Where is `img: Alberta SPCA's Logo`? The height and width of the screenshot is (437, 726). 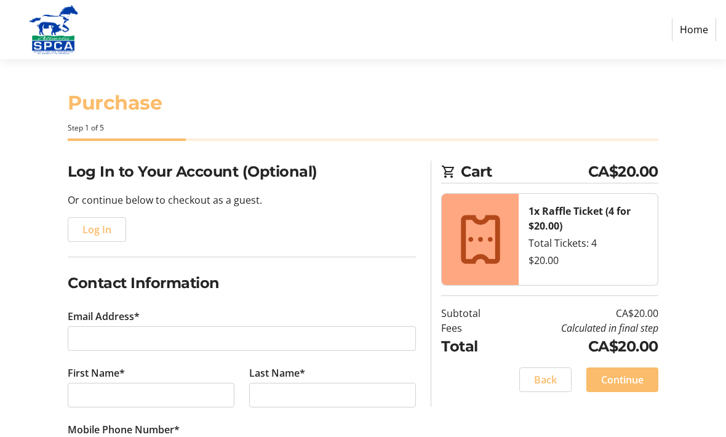
img: Alberta SPCA's Logo is located at coordinates (54, 30).